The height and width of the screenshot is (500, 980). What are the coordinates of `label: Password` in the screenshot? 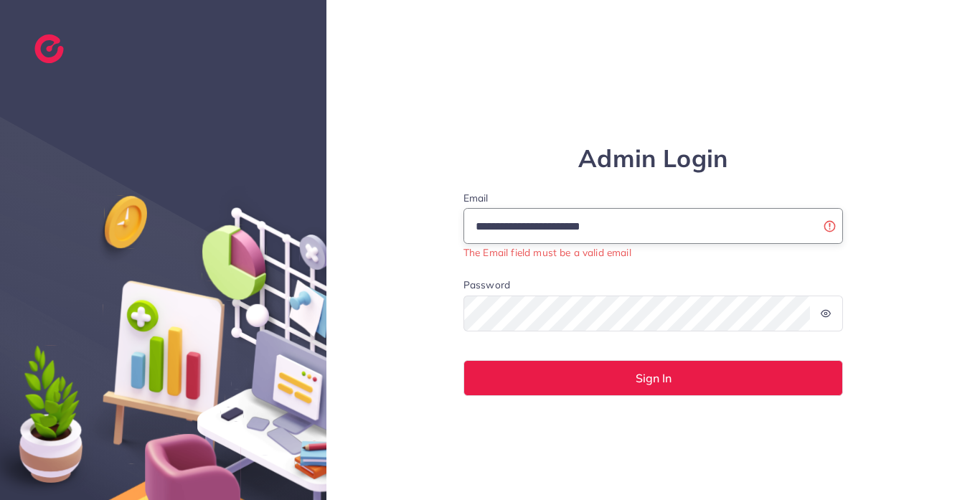 It's located at (487, 285).